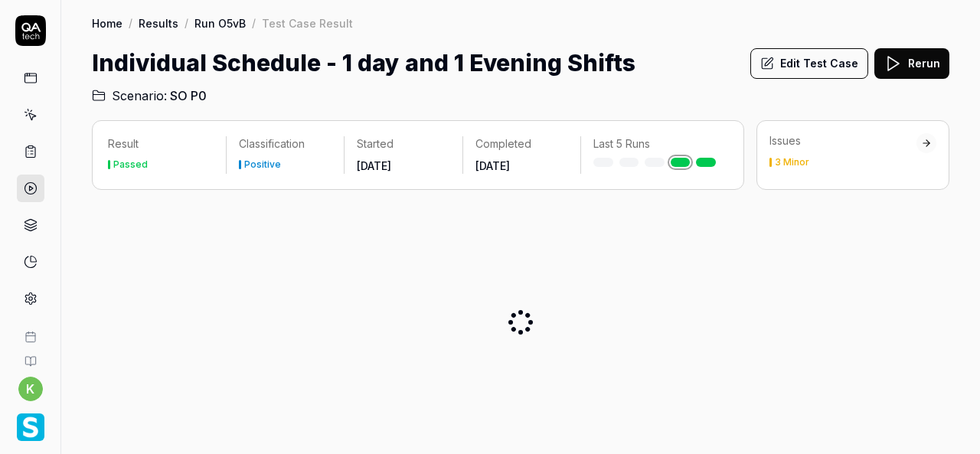 The width and height of the screenshot is (980, 454). Describe the element at coordinates (792, 162) in the screenshot. I see `div: 3 Minor` at that location.